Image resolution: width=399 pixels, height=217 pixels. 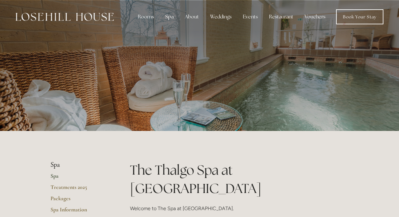 What do you see at coordinates (169, 17) in the screenshot?
I see `div: Spa` at bounding box center [169, 17].